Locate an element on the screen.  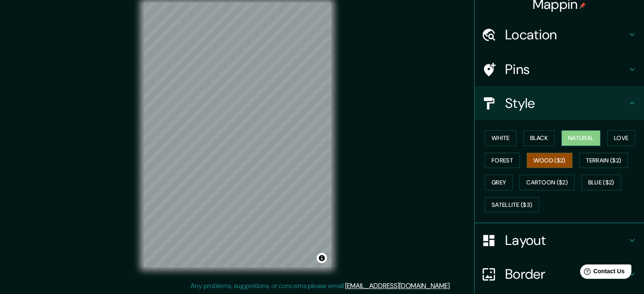
div: Style is located at coordinates (559, 103).